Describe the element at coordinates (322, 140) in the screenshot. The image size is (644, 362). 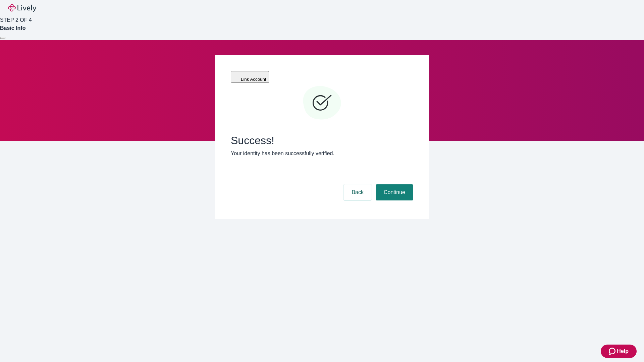
I see `span: Success!` at that location.